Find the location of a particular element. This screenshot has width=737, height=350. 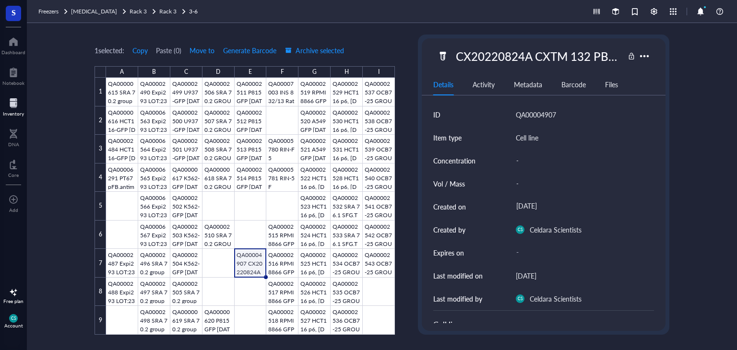

div: Files is located at coordinates (611, 84).